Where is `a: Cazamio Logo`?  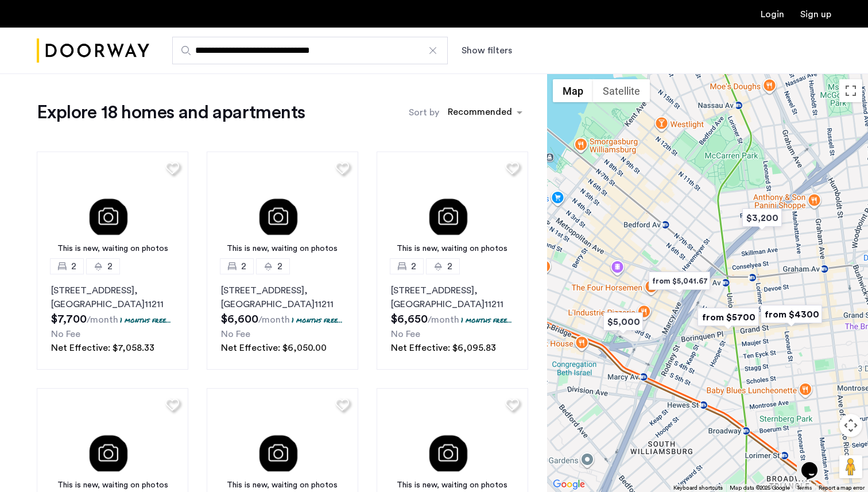 a: Cazamio Logo is located at coordinates (93, 51).